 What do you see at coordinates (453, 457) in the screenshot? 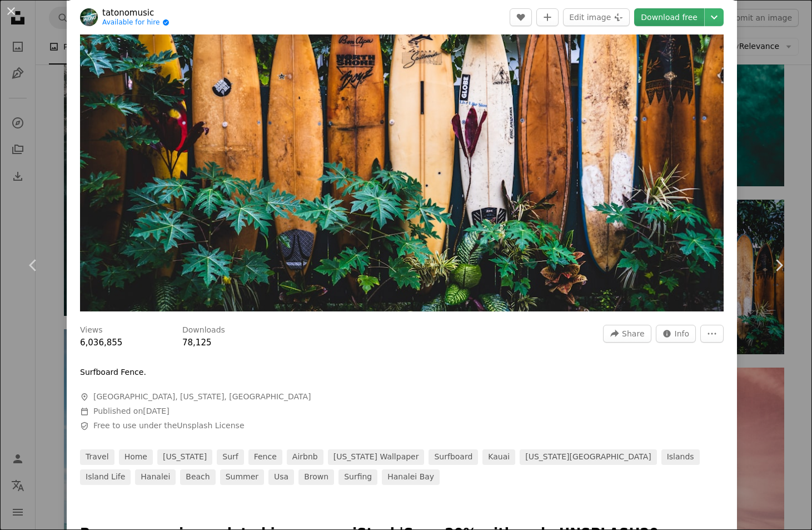
I see `a: surfboard` at bounding box center [453, 457].